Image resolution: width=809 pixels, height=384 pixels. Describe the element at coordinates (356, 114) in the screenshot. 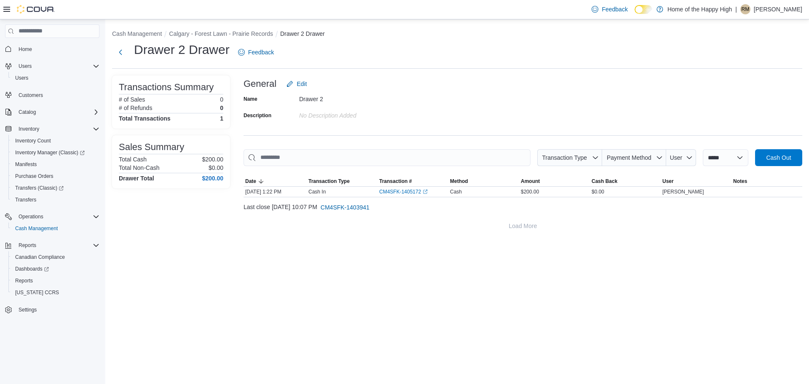

I see `div: No Description added` at that location.